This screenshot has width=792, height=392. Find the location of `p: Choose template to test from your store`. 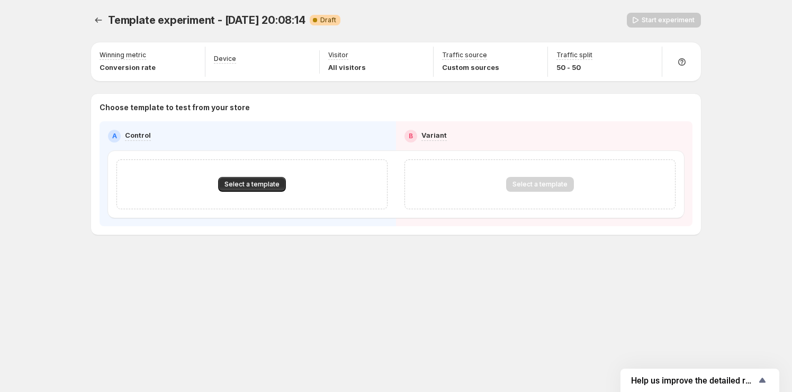

p: Choose template to test from your store is located at coordinates (396, 107).